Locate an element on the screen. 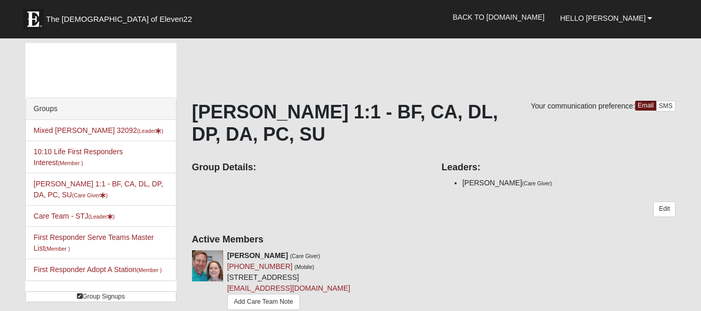  small: (Mobile) is located at coordinates (304, 267).